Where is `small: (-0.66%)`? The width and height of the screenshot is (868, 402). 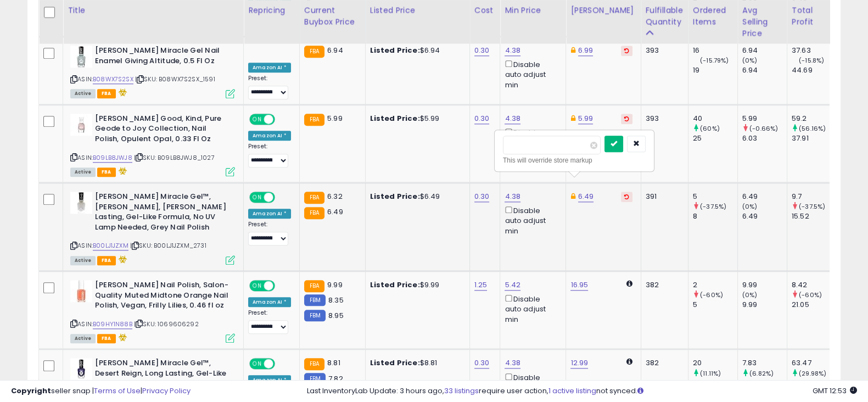
small: (-0.66%) is located at coordinates (763, 129).